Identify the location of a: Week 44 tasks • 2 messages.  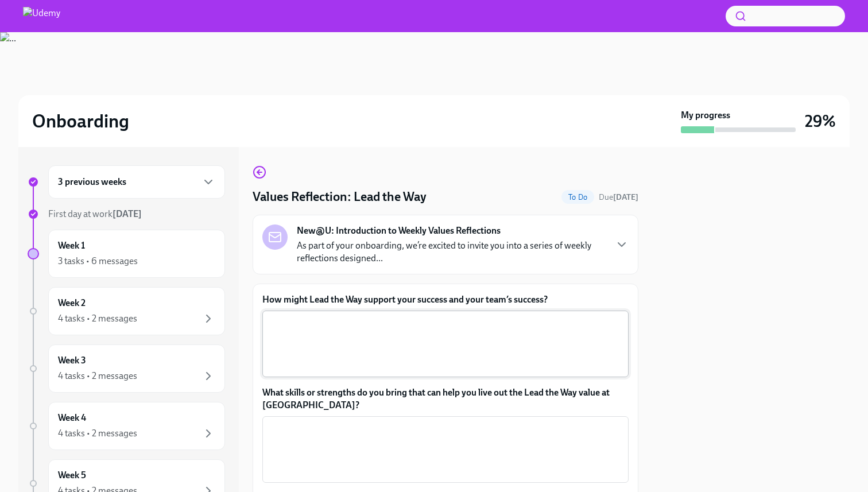
(126, 426).